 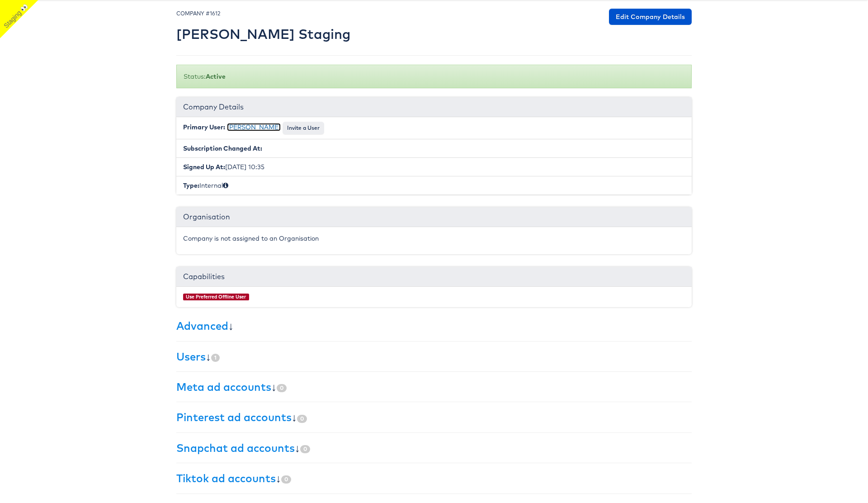 I want to click on a: Use Preferred Offline User, so click(x=215, y=297).